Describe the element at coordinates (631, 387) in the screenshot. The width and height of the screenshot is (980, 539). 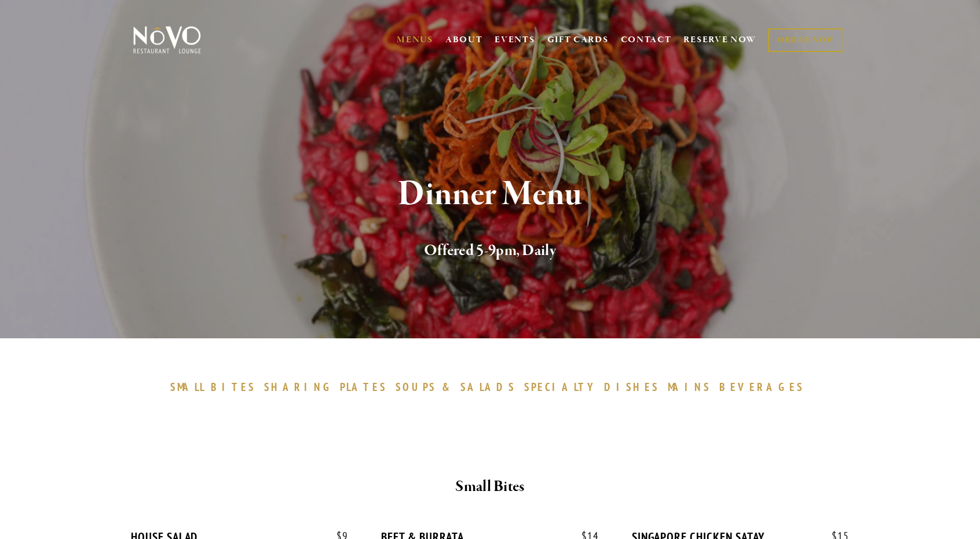
I see `span: DISHES` at that location.